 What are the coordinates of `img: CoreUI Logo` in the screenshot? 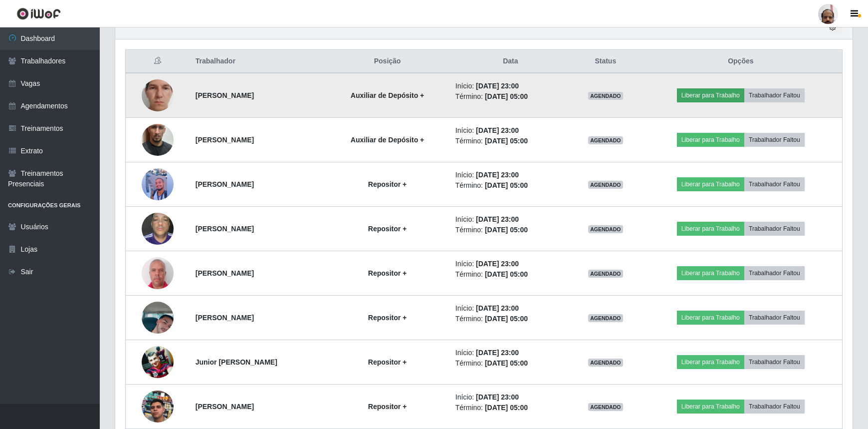 It's located at (39, 13).